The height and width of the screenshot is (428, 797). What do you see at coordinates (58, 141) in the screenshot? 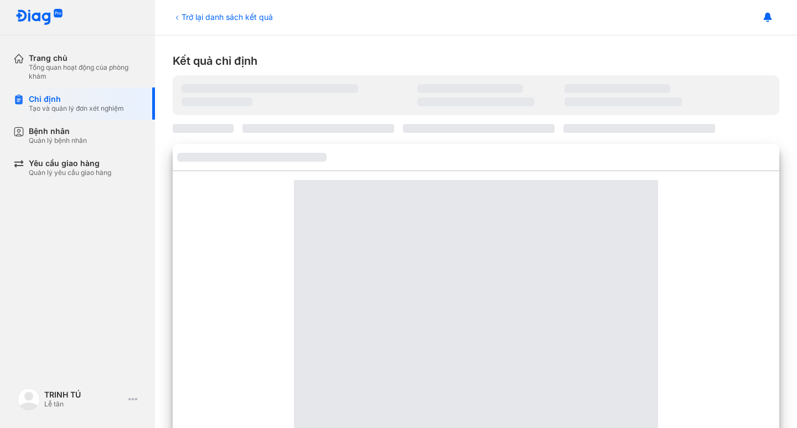
I see `div: Quản lý bệnh nhân` at bounding box center [58, 141].